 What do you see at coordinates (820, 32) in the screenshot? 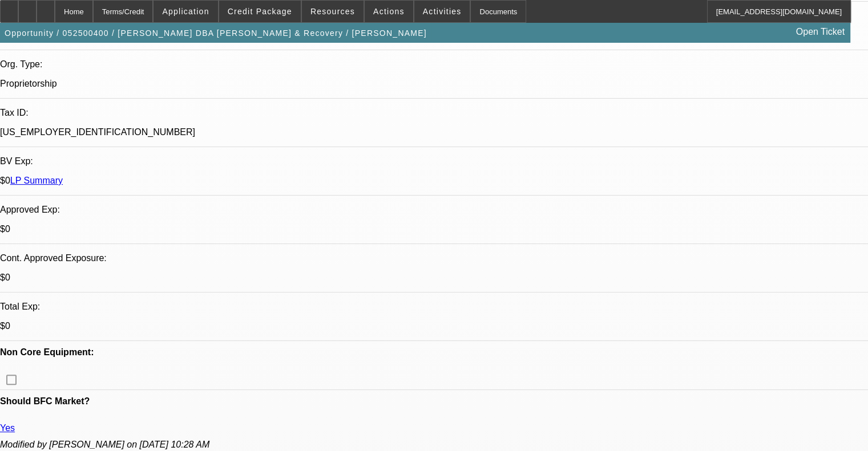
I see `a: Open Ticket` at bounding box center [820, 32].